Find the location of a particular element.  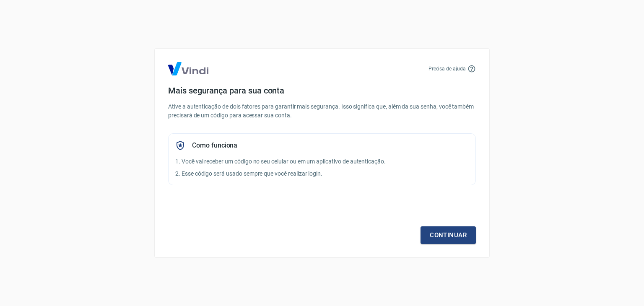

p: 2. Esse código será usado sempre que você realizar login. is located at coordinates (322, 174).